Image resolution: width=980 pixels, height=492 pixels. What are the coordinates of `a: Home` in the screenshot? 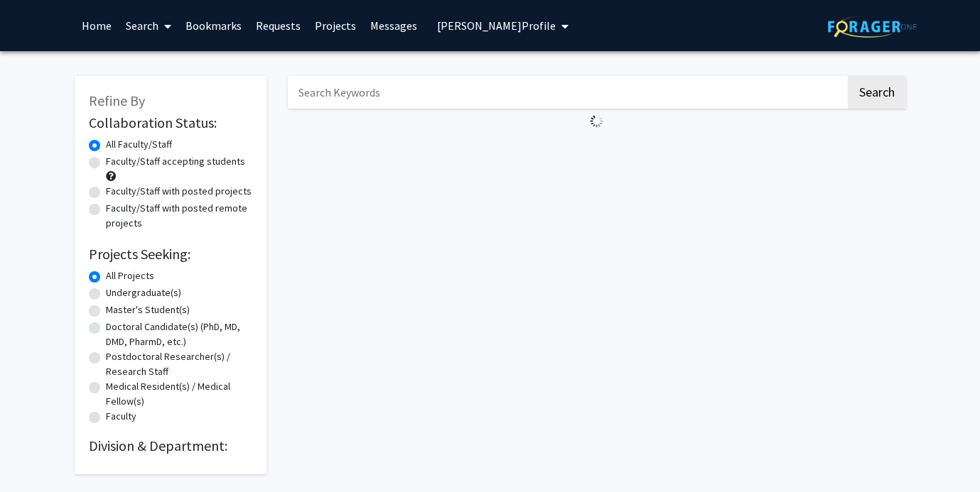 It's located at (97, 26).